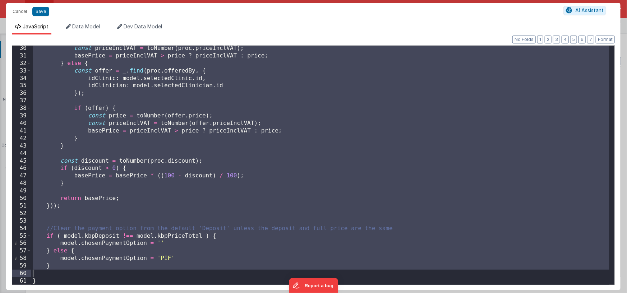  What do you see at coordinates (86, 26) in the screenshot?
I see `span: Data Model` at bounding box center [86, 26].